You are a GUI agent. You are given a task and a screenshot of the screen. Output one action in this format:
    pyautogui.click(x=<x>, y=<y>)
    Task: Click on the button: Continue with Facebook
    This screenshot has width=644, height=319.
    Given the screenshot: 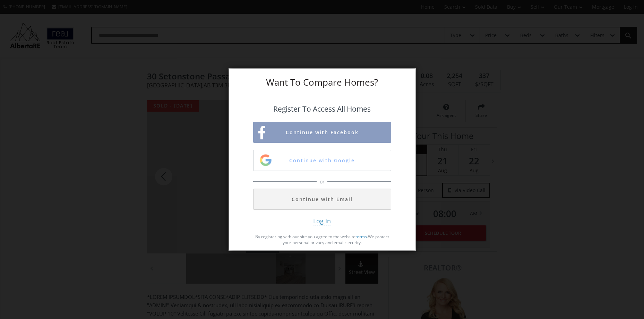 What is the action you would take?
    pyautogui.click(x=322, y=132)
    